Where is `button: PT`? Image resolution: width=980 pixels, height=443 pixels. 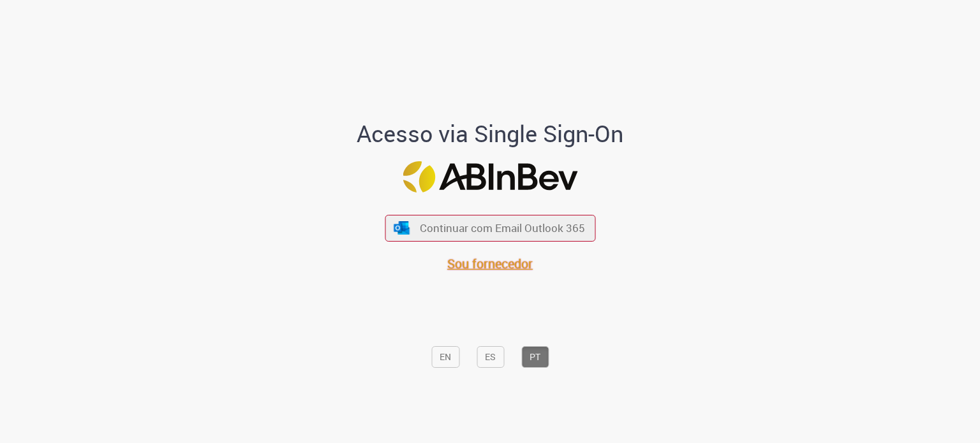
button: PT is located at coordinates (535, 357).